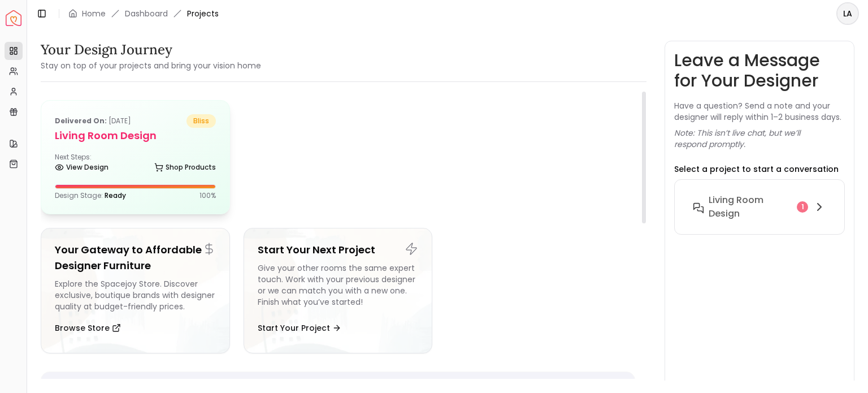  Describe the element at coordinates (338, 287) in the screenshot. I see `div: Give your other rooms the same expert touch. Work with your previous designer or we can match you...` at that location.